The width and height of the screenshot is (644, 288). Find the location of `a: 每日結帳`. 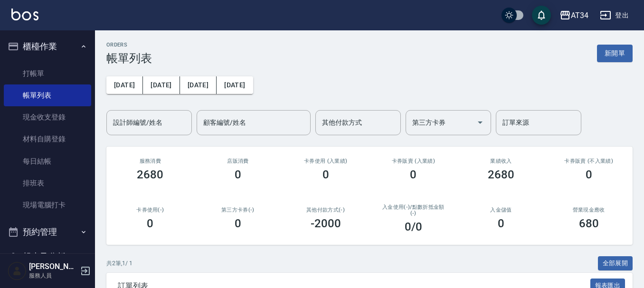

a: 每日結帳 is located at coordinates (47, 161).